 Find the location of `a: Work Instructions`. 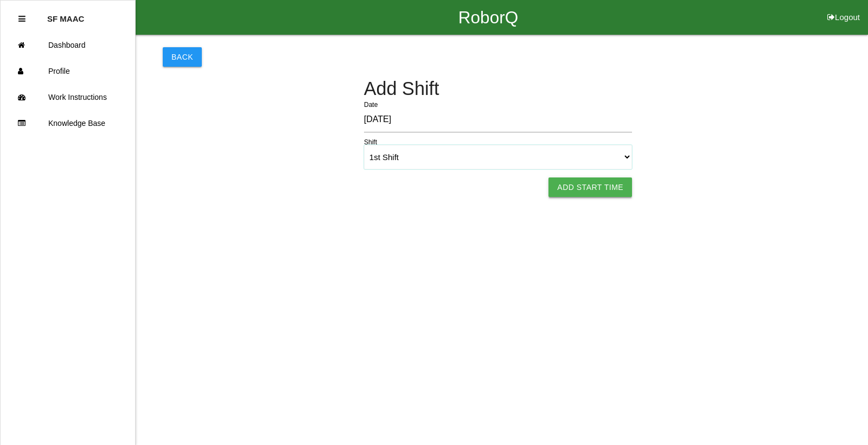

a: Work Instructions is located at coordinates (68, 97).